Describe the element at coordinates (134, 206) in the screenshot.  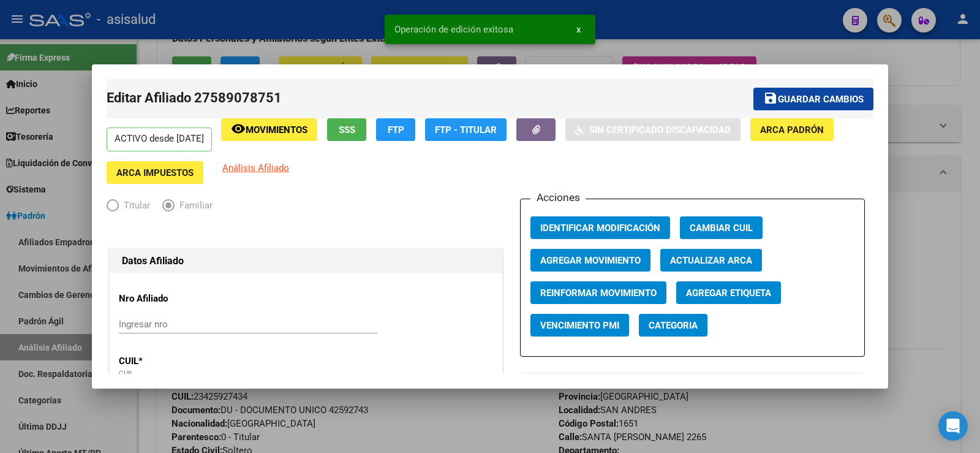
I see `span: Titular` at that location.